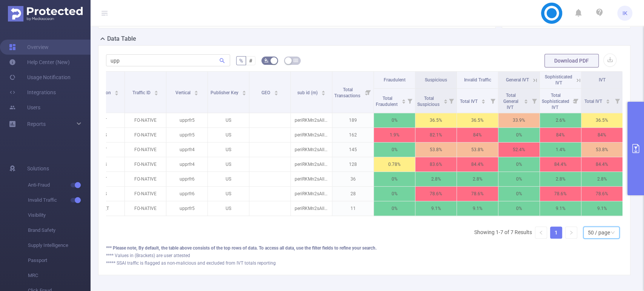  What do you see at coordinates (394, 164) in the screenshot?
I see `p: 0.78%` at bounding box center [394, 164].